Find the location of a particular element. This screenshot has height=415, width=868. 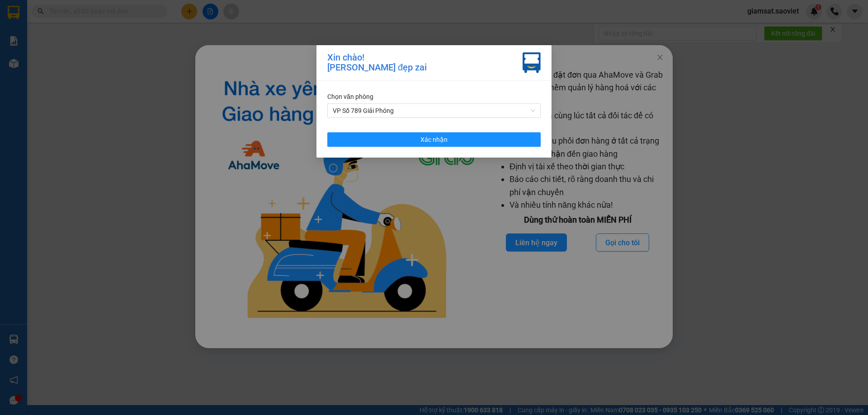

span: VP Số 789 Giải Phóng is located at coordinates (434, 111).